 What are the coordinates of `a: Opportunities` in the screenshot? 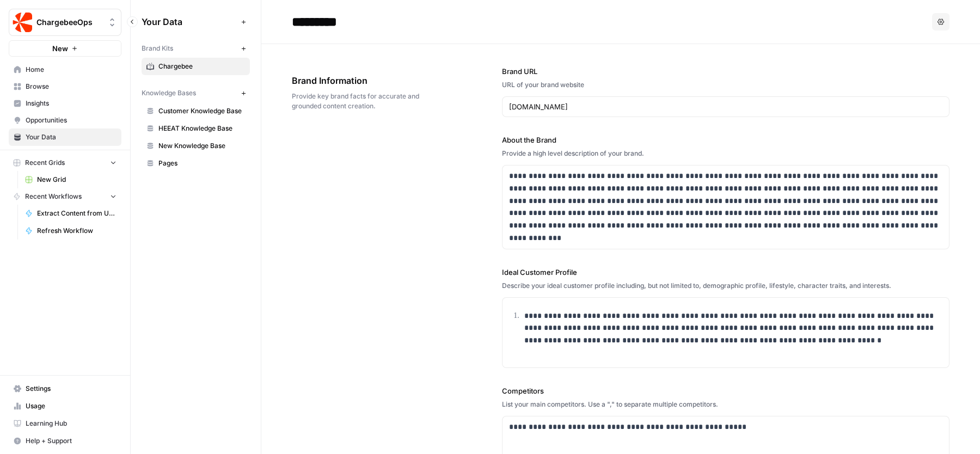 It's located at (65, 121).